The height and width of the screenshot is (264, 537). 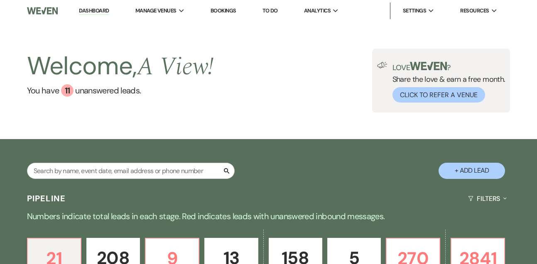 I want to click on span: Analytics, so click(x=317, y=11).